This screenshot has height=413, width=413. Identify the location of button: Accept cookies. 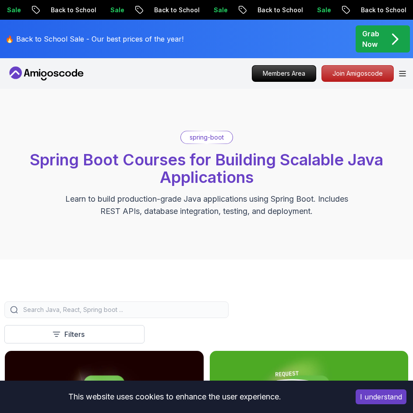
(381, 397).